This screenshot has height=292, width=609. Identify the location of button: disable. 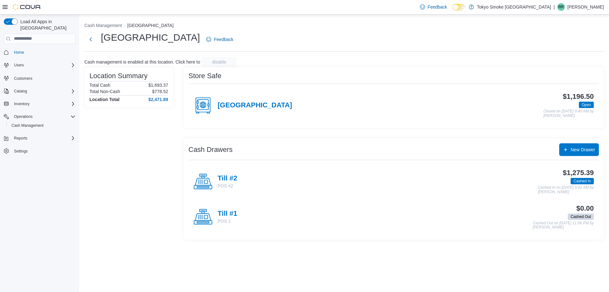
(219, 62).